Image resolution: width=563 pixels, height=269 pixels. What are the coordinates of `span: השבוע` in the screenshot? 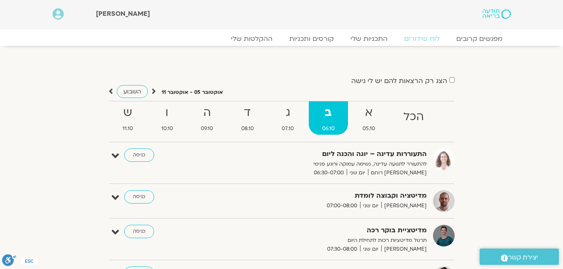 It's located at (132, 91).